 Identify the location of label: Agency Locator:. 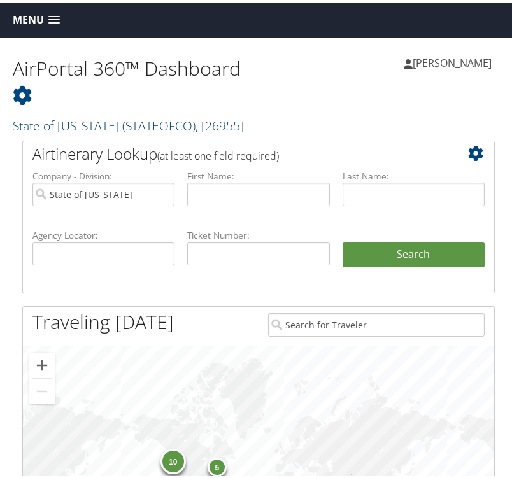
(103, 233).